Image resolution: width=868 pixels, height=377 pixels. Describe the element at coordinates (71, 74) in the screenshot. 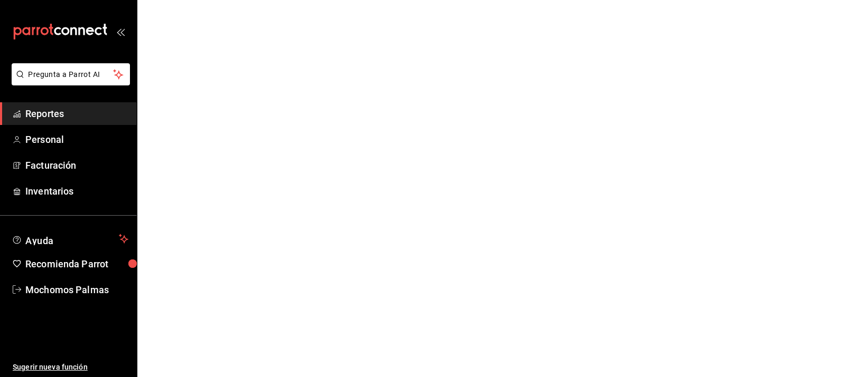

I see `button: Pregunta a Parrot AI` at that location.